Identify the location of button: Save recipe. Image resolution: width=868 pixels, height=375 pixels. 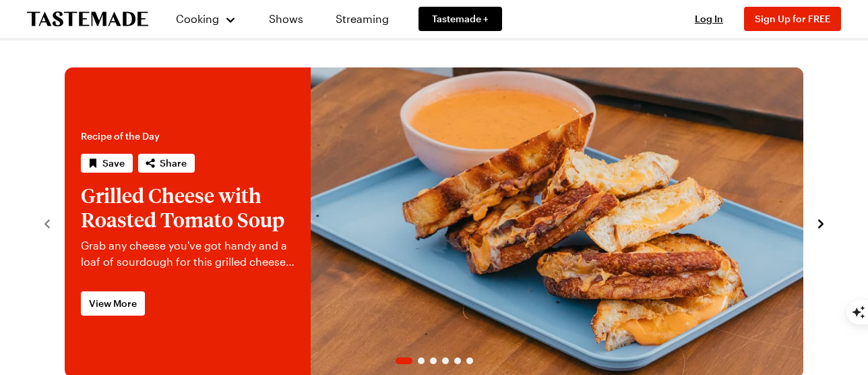
(107, 163).